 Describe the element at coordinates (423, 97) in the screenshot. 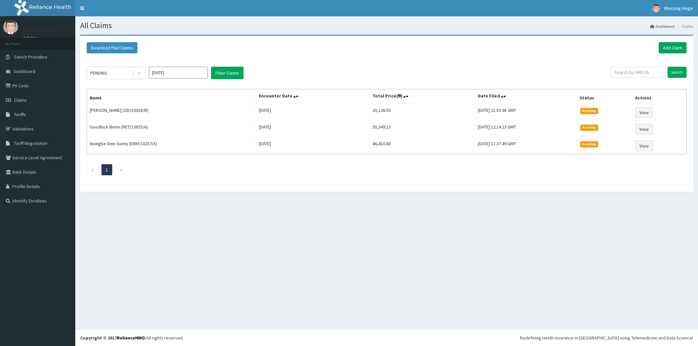

I see `th: Total Price(₦)` at that location.